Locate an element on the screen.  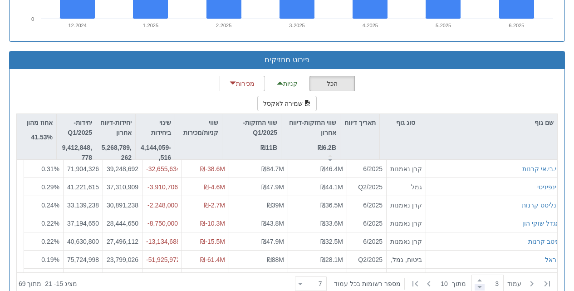
span: ₪84.7M is located at coordinates (273, 169).